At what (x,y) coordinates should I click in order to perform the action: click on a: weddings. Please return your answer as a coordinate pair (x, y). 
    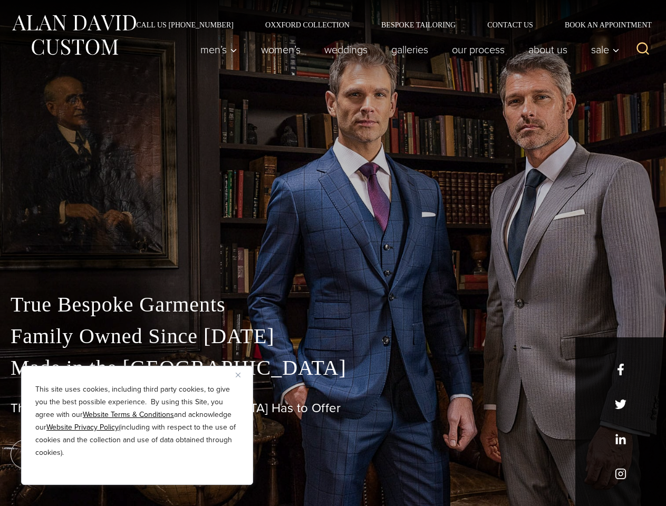
    Looking at the image, I should click on (346, 50).